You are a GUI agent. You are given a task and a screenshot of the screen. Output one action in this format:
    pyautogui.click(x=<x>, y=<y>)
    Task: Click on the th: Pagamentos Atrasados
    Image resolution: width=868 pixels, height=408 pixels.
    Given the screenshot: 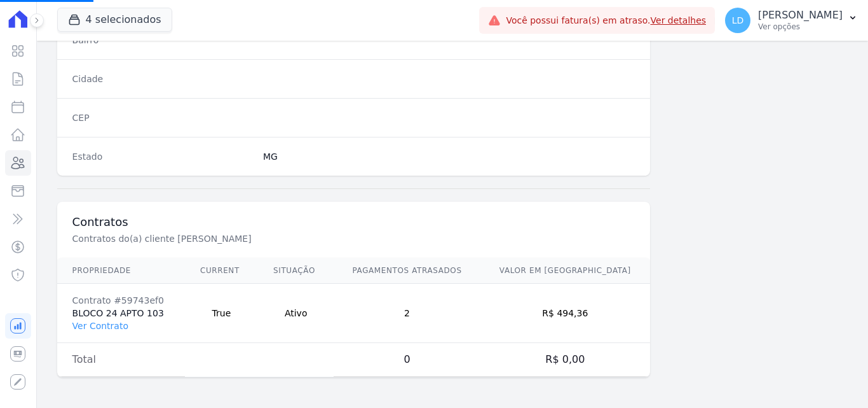 What is the action you would take?
    pyautogui.click(x=407, y=271)
    